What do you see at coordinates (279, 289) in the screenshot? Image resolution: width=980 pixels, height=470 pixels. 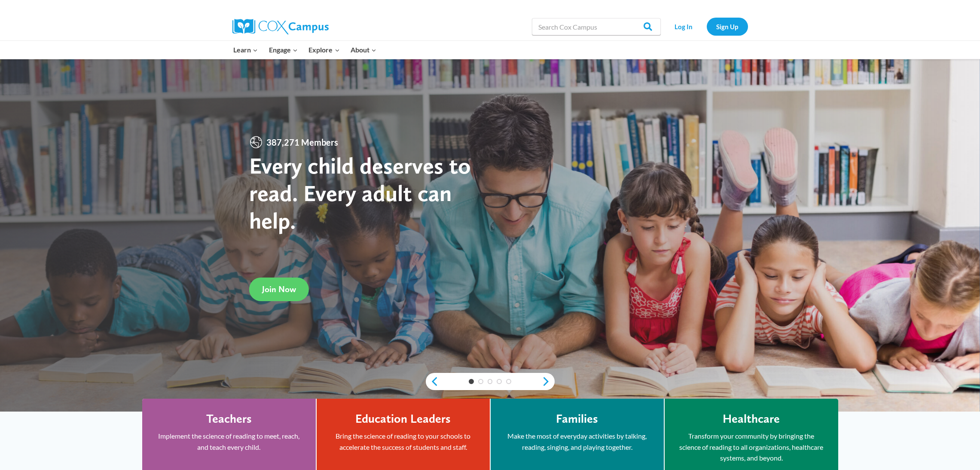 I see `span: Join Now` at bounding box center [279, 289].